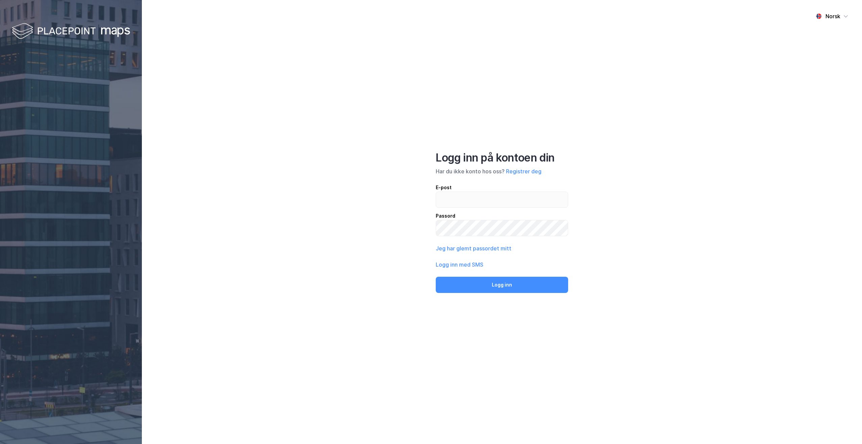 The height and width of the screenshot is (444, 862). What do you see at coordinates (71, 31) in the screenshot?
I see `img: logo-white.f07954bde2210d2a523dddb988cd2aa7.svg` at bounding box center [71, 31].